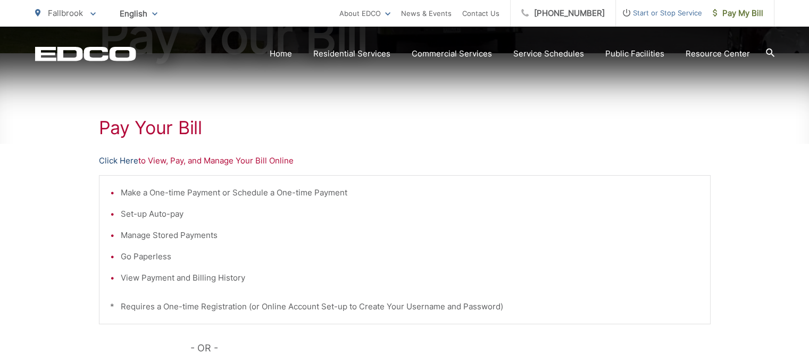  What do you see at coordinates (718, 54) in the screenshot?
I see `a: Resource Center` at bounding box center [718, 54].